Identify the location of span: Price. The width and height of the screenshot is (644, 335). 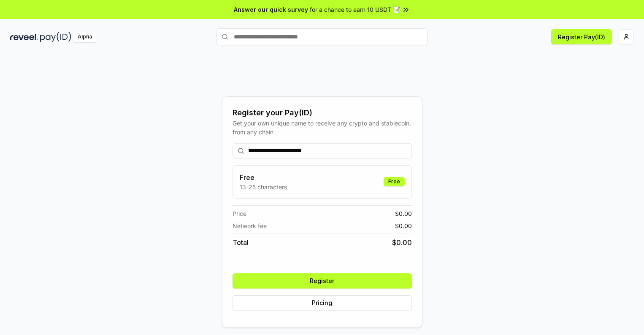
(239, 213).